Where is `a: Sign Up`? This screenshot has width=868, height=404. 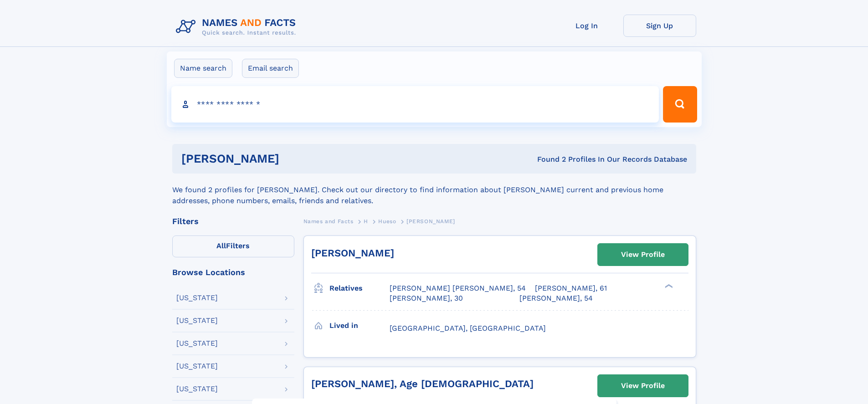 a: Sign Up is located at coordinates (660, 25).